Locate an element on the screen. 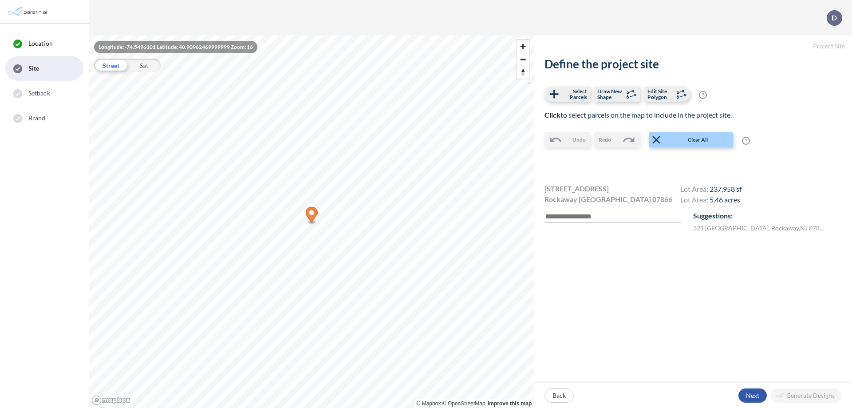  h5: Project Site is located at coordinates (693, 46).